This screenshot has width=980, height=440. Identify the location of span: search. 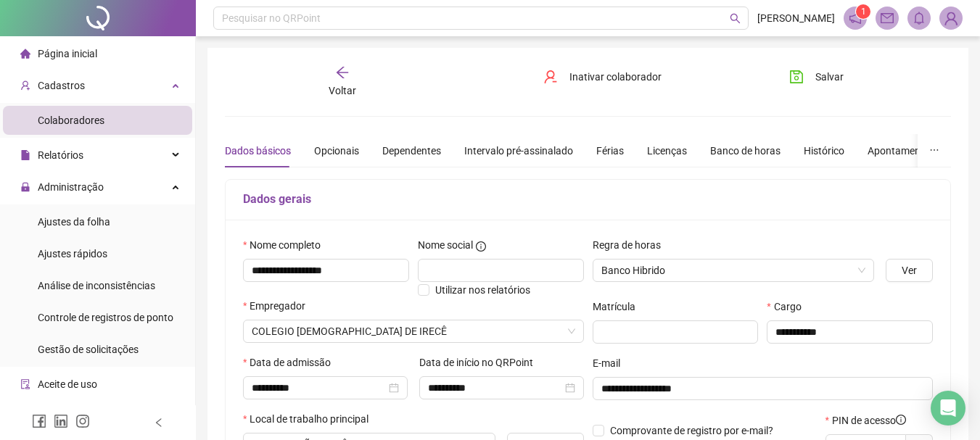
(735, 18).